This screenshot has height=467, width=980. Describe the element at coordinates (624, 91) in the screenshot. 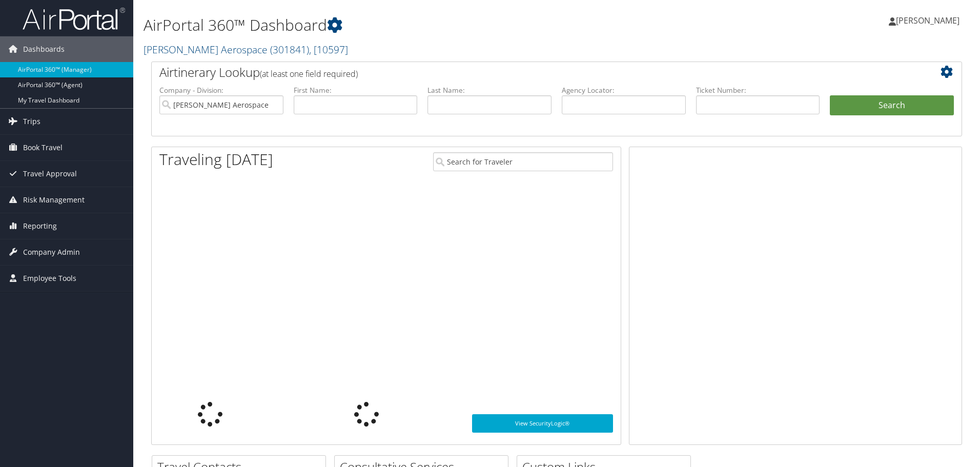

I see `label: Agency Locator:` at that location.